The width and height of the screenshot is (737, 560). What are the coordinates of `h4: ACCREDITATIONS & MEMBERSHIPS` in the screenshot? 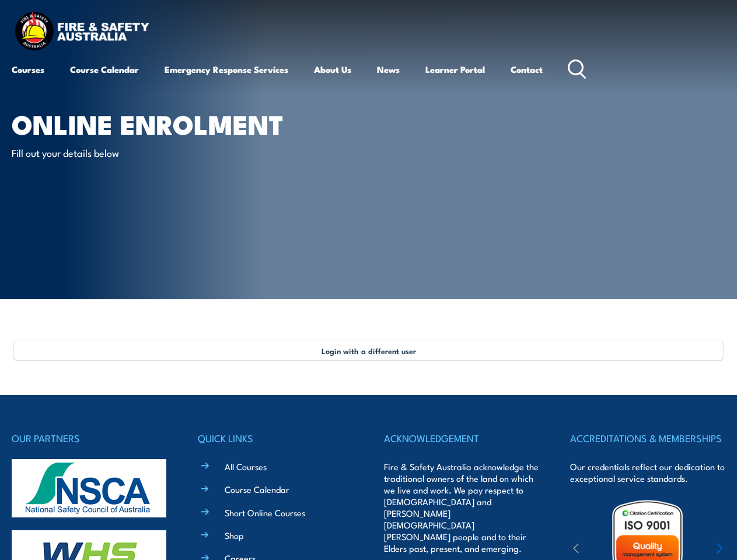 It's located at (648, 438).